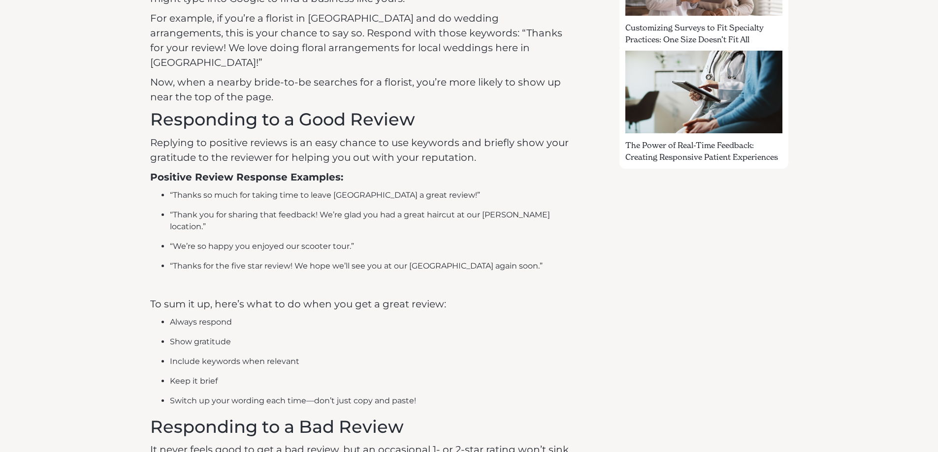 The image size is (938, 452). I want to click on div: Customizing Surveys to Fit Specialty Practices: One Size Doesn’t Fit All, so click(704, 33).